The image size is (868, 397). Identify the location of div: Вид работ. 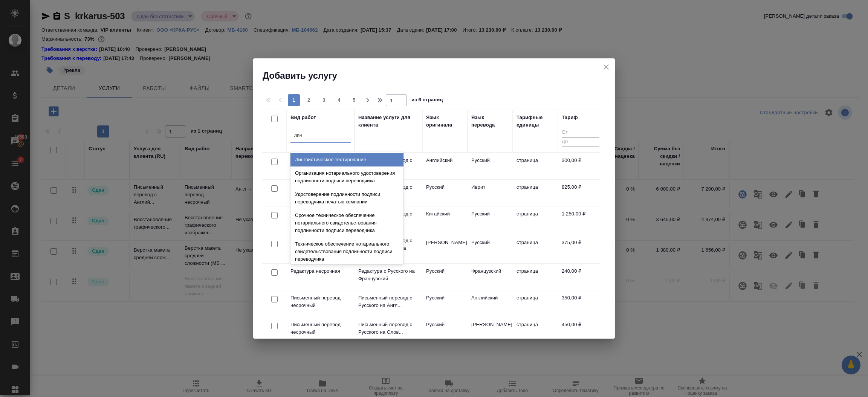
(303, 117).